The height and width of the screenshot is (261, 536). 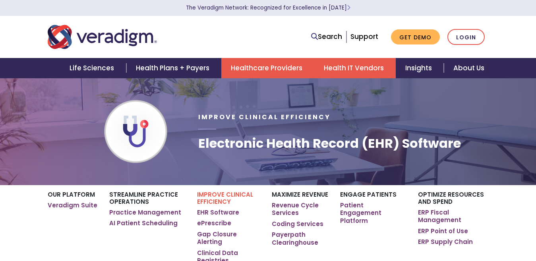 I want to click on span: Improve Clinical Efficiency, so click(x=264, y=117).